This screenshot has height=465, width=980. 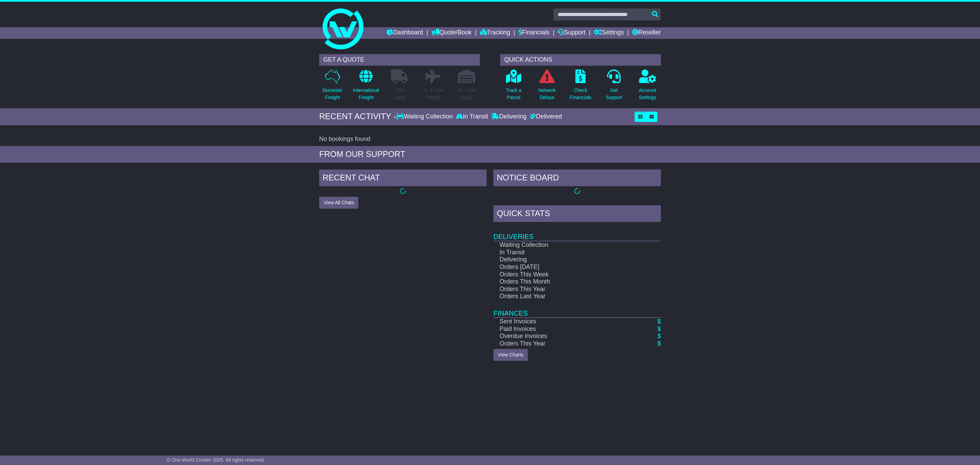 I want to click on td: Paid Invoices, so click(x=565, y=329).